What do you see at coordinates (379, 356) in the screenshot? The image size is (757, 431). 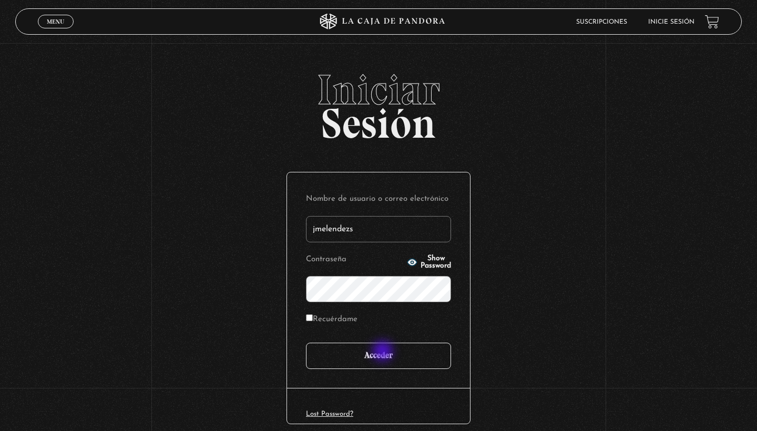 I see `input: Acceder` at bounding box center [379, 356].